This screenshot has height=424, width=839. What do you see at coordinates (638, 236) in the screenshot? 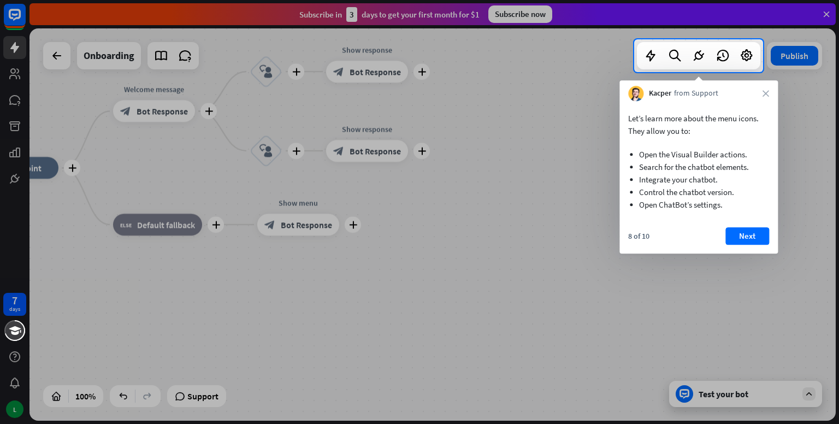
I see `div: 8 of 10` at bounding box center [638, 236].